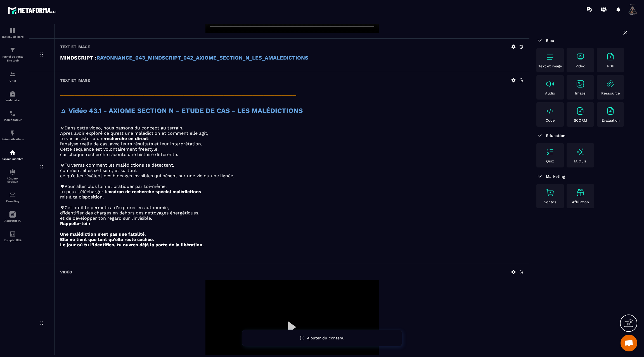  What do you see at coordinates (130, 213) in the screenshot?
I see `span: d’identifier des charges en dehors des nettoyages énergétiques,` at bounding box center [130, 213].